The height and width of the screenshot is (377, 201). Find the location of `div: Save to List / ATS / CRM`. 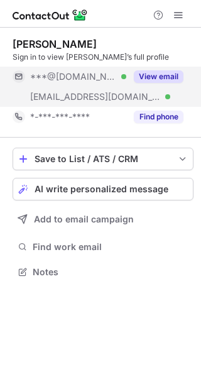

div: Save to List / ATS / CRM is located at coordinates (103, 159).